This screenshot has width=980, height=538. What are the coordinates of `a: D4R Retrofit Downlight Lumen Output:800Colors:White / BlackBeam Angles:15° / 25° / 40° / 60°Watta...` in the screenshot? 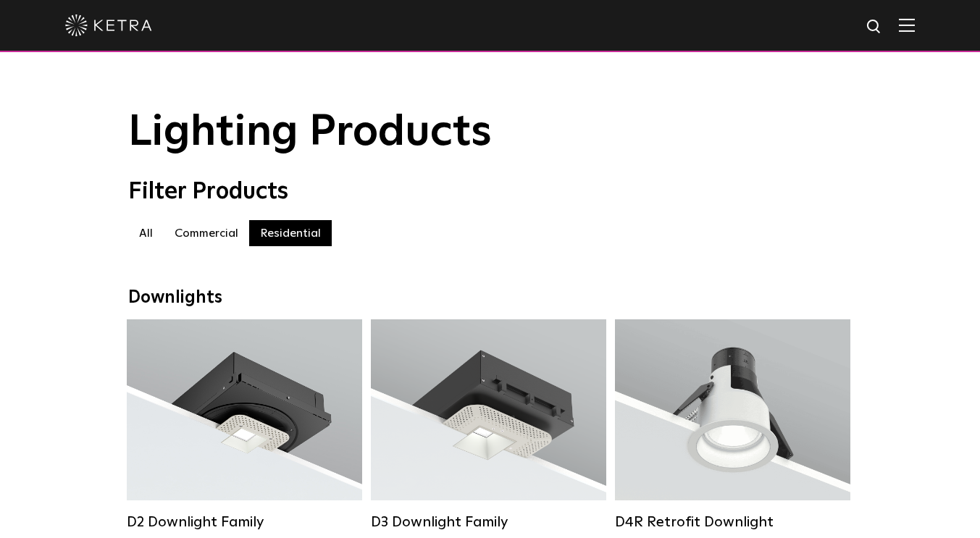 It's located at (732, 425).